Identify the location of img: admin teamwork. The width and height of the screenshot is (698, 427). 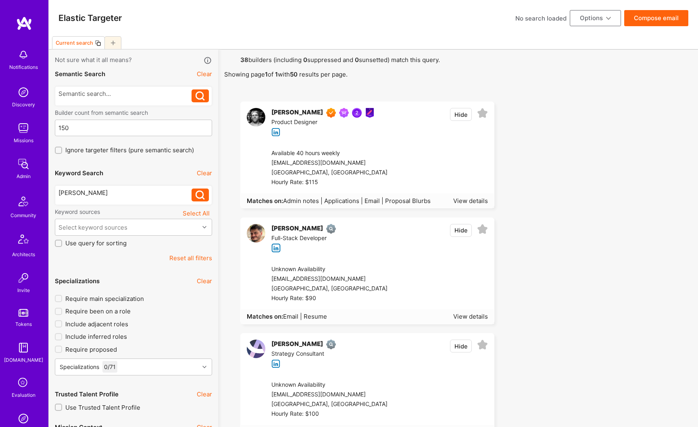
(23, 164).